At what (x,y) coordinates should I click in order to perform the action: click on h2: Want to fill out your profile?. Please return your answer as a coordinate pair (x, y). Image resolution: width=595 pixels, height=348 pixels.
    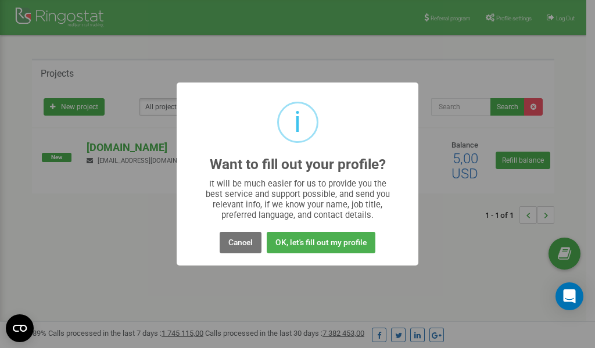
    Looking at the image, I should click on (297, 164).